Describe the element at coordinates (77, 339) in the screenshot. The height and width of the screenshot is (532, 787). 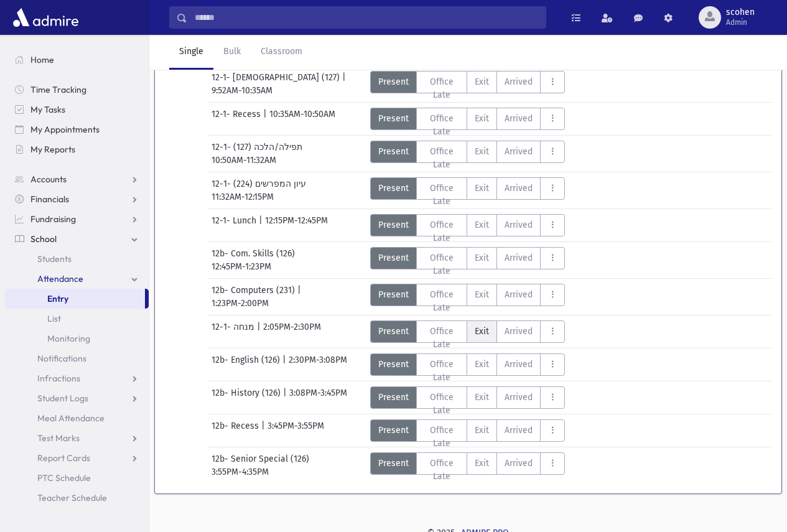
I see `a: Monitoring` at that location.